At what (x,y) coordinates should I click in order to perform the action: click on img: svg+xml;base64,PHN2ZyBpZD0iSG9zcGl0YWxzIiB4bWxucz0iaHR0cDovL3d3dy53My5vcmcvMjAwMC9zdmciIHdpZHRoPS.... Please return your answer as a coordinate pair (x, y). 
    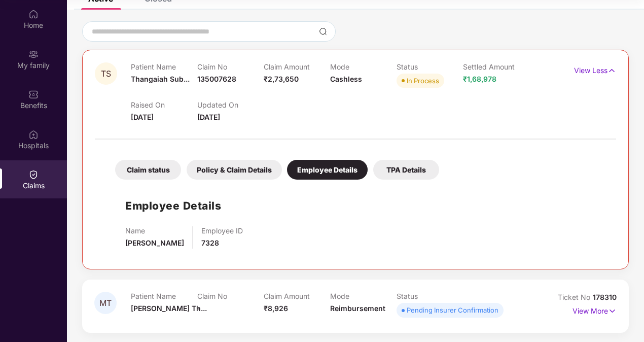
    Looking at the image, I should click on (34, 135).